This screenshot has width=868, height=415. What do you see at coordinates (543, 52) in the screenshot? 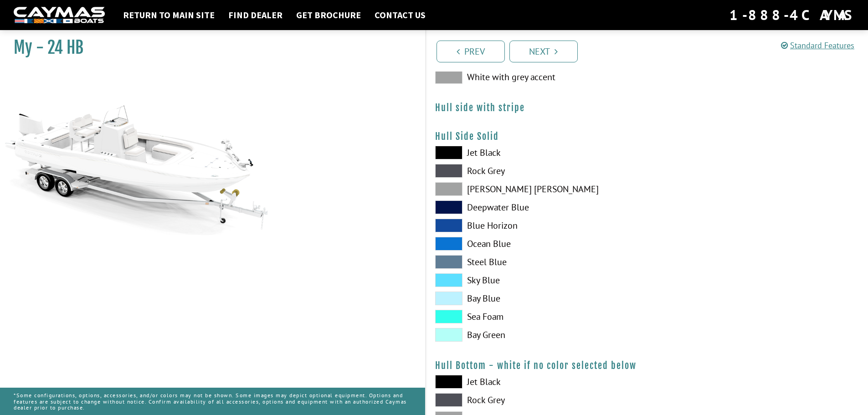
I see `a: Next` at bounding box center [543, 52].